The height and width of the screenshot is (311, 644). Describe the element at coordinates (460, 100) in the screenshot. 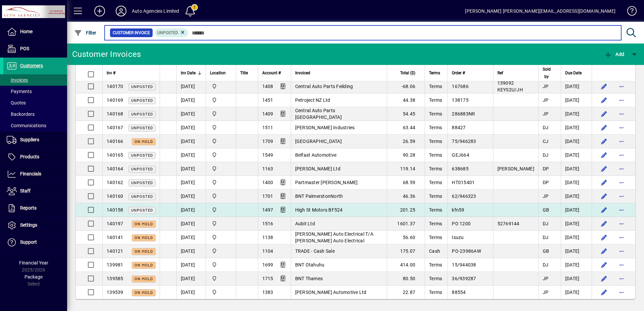

I see `span: 138175` at that location.